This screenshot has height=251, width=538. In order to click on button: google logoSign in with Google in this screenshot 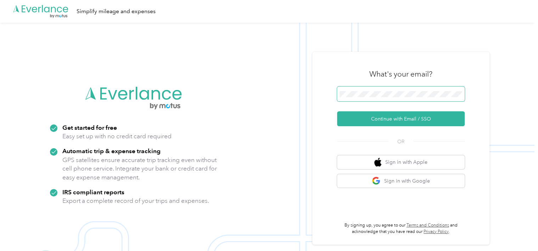, I will do `click(401, 181)`.